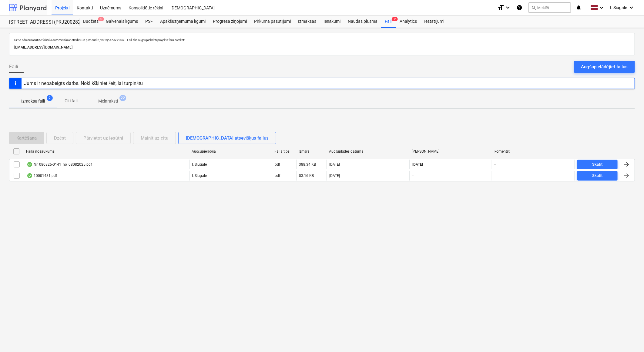 The width and height of the screenshot is (644, 352). Describe the element at coordinates (519, 8) in the screenshot. I see `i: Zināšanu pamats` at that location.